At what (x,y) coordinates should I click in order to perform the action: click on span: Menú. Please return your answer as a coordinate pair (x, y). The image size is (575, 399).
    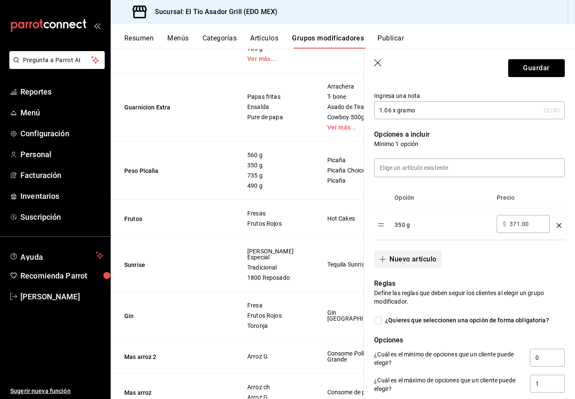
    Looking at the image, I should click on (62, 112).